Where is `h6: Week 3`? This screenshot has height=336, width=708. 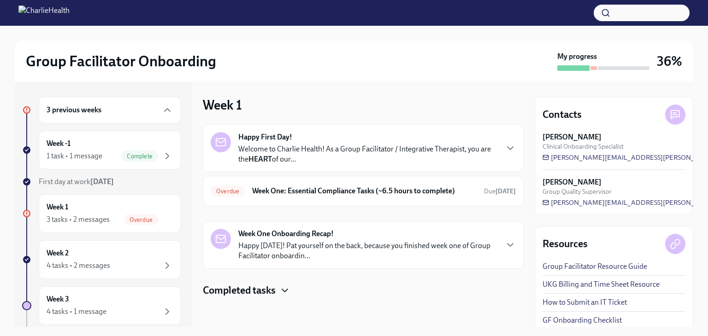 h6: Week 3 is located at coordinates (58, 299).